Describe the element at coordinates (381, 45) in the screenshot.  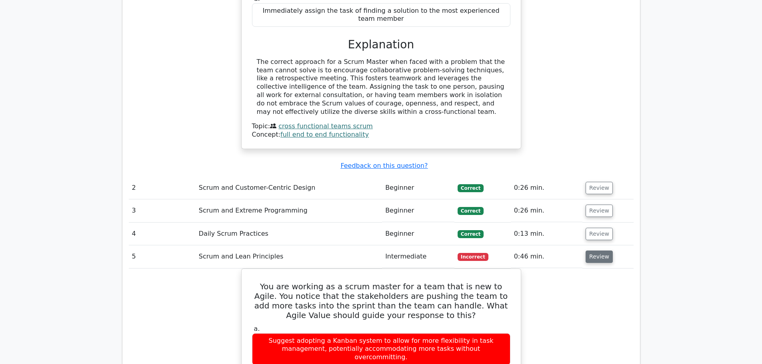
I see `h3: Explanation` at that location.